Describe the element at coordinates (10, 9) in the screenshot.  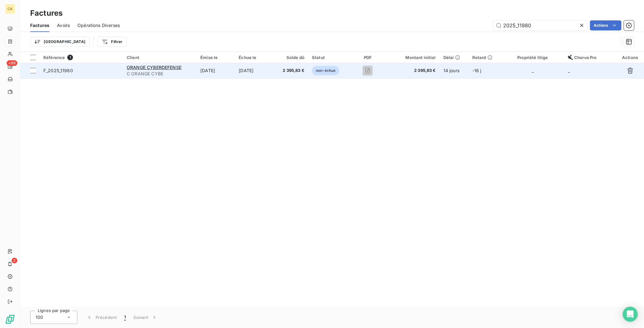
I see `div: CA` at that location.